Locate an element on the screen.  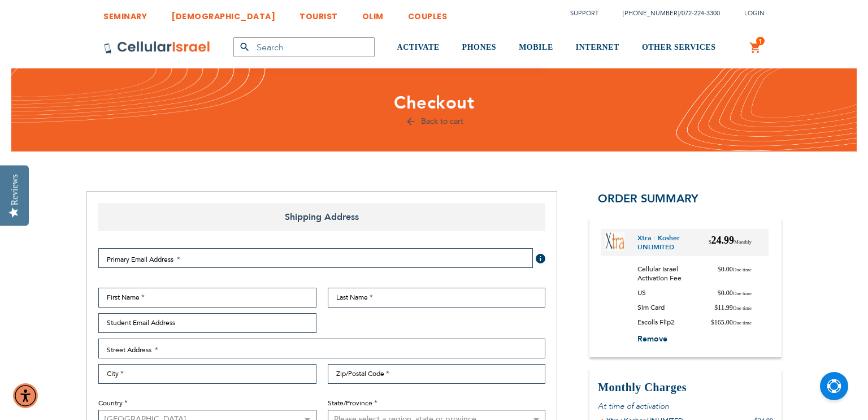
span: Sim Card is located at coordinates (655, 308).